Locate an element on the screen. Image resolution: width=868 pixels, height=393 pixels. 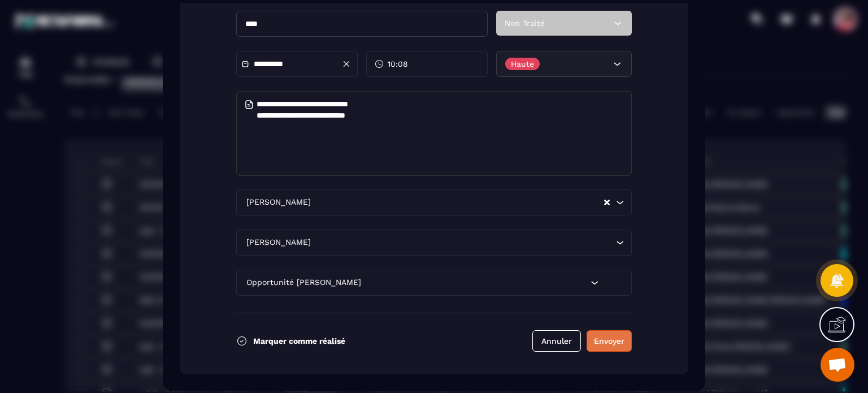
p: Marquer comme réalisé is located at coordinates (299, 341).